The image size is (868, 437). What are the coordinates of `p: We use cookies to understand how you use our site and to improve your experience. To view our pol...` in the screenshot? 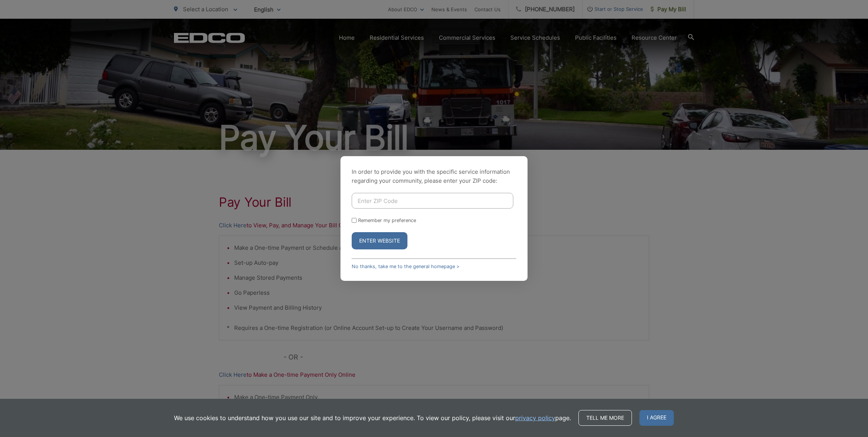 It's located at (372, 418).